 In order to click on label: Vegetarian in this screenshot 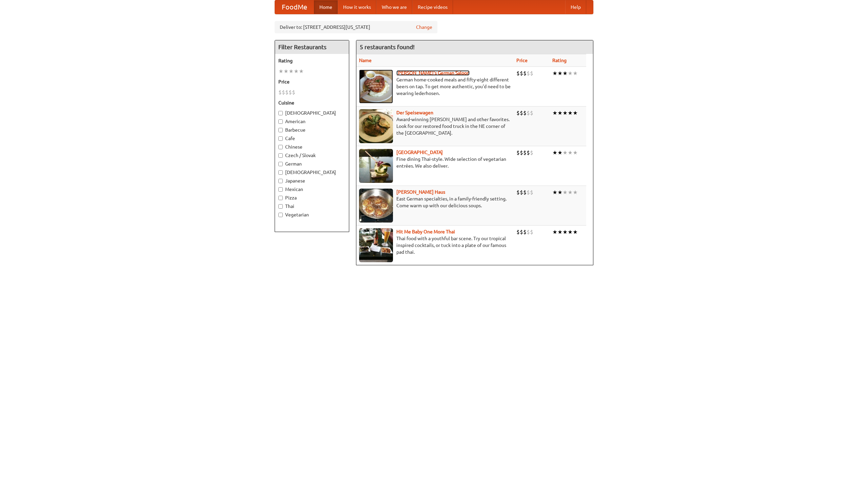, I will do `click(312, 215)`.